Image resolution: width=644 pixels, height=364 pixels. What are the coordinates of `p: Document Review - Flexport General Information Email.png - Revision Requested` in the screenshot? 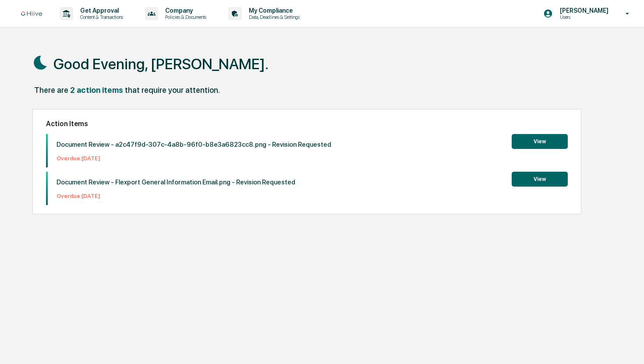 It's located at (176, 182).